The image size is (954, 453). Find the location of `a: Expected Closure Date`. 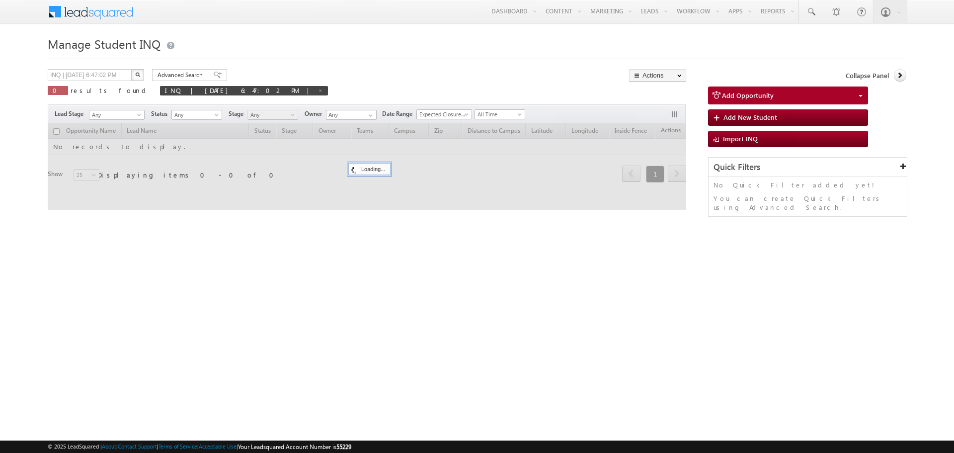

a: Expected Closure Date is located at coordinates (444, 114).